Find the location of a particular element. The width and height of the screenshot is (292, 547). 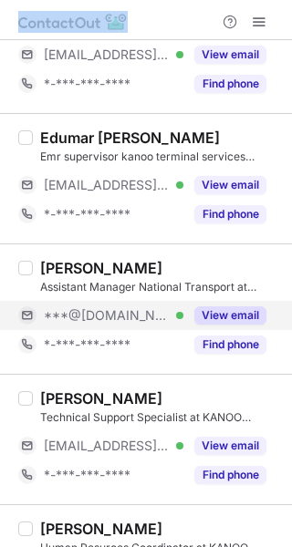

div: Technical Support Specialist at KANOO TERMINAL SERVICES LTD is located at coordinates (160, 417).